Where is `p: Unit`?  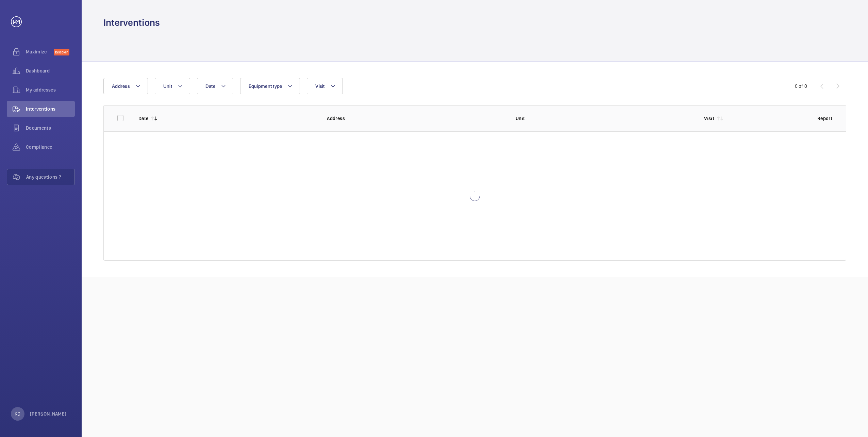 p: Unit is located at coordinates (605, 118).